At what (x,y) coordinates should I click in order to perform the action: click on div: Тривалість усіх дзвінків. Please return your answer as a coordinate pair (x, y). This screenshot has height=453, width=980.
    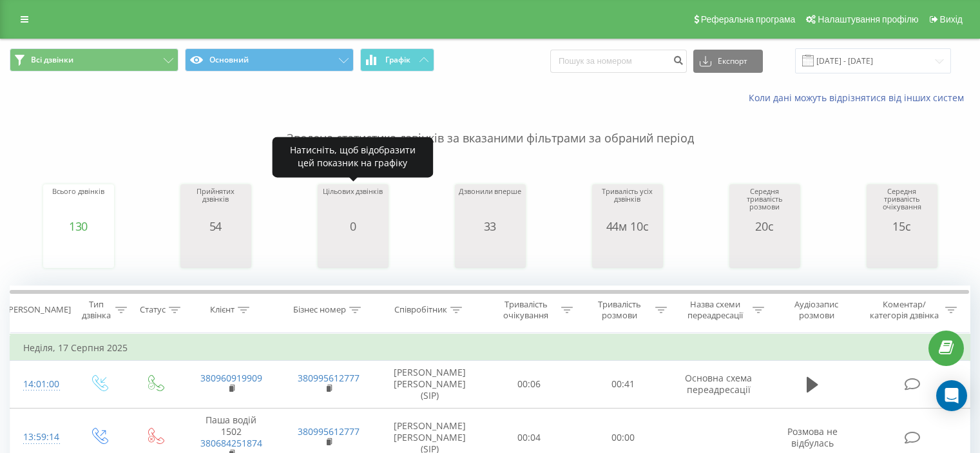
    Looking at the image, I should click on (627, 203).